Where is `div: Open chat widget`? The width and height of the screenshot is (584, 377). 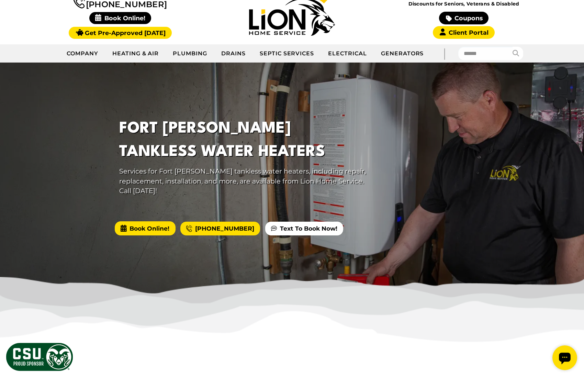 div: Open chat widget is located at coordinates (15, 15).